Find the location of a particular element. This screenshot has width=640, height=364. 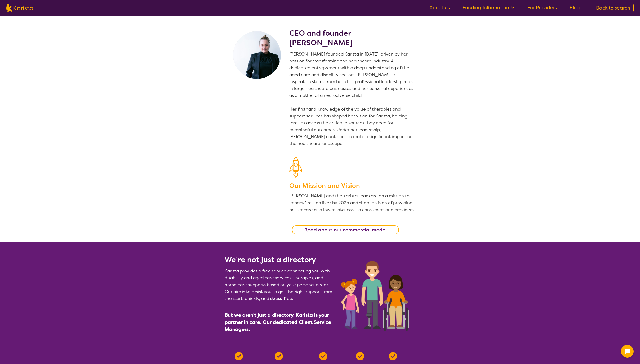

a: For Providers is located at coordinates (542, 7).